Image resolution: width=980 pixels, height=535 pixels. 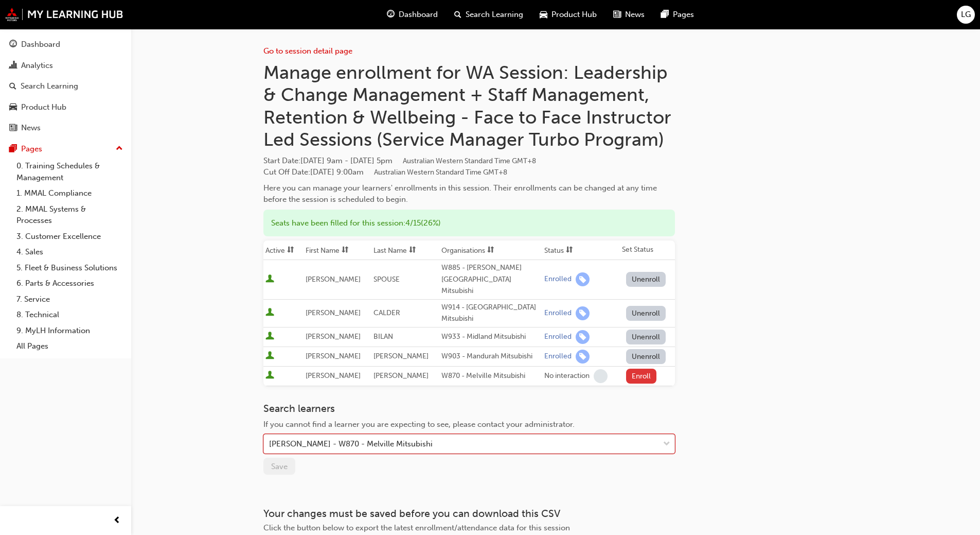 I want to click on button: Pages, so click(x=65, y=149).